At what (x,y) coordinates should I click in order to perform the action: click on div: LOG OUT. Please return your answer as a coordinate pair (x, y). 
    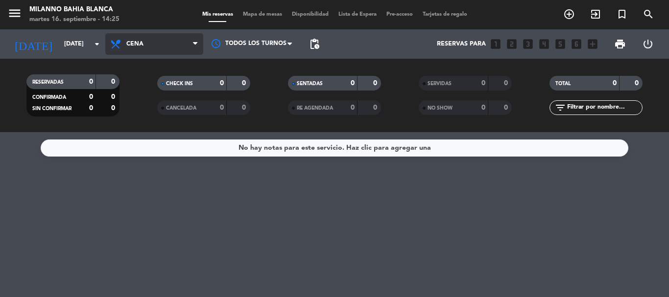
    Looking at the image, I should click on (647, 44).